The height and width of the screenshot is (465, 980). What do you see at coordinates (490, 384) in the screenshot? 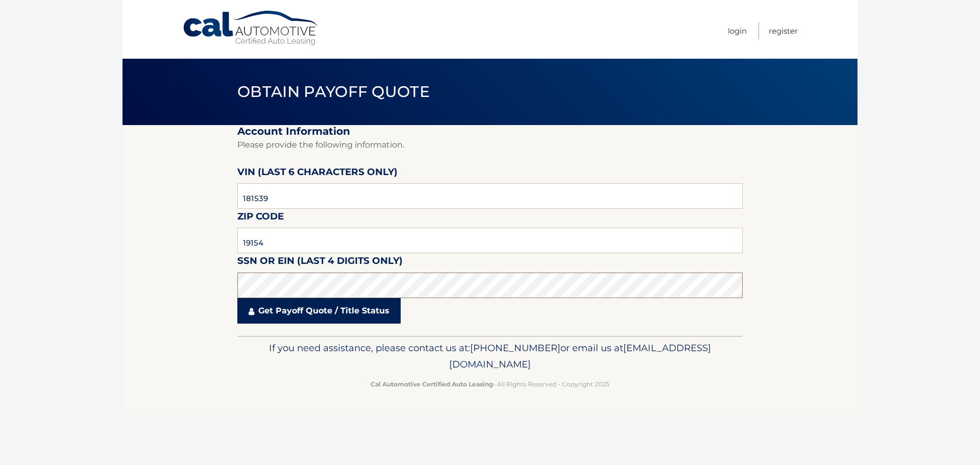
I see `p: - All Rights Reserved - Copyright 2025` at bounding box center [490, 384].